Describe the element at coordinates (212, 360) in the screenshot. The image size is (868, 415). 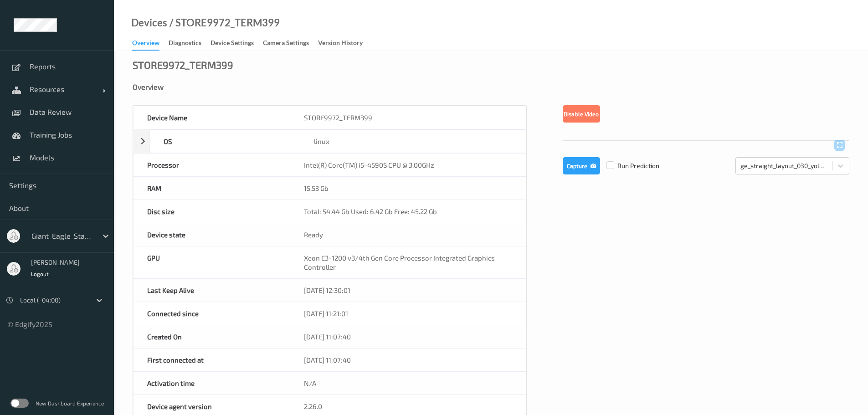
I see `div: First connected at` at that location.